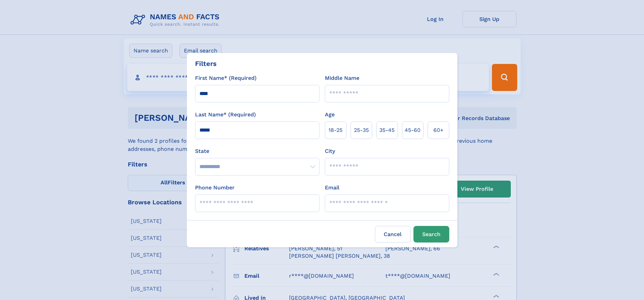 Image resolution: width=644 pixels, height=300 pixels. What do you see at coordinates (393, 234) in the screenshot?
I see `label: Cancel` at bounding box center [393, 234].